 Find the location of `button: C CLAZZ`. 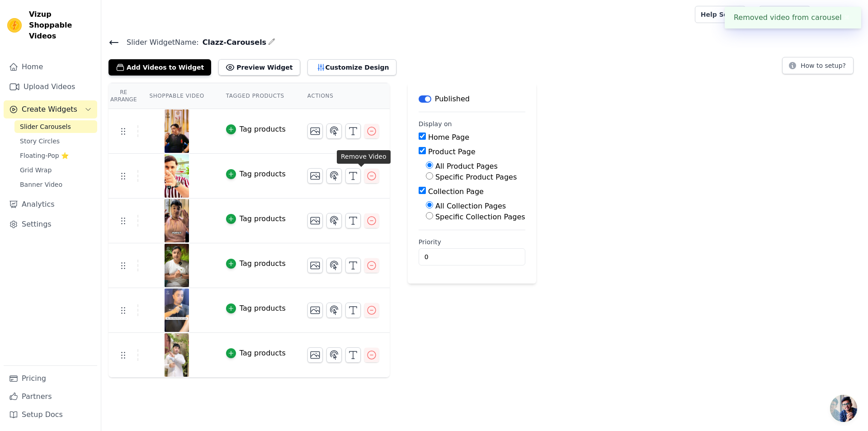

button: C CLAZZ is located at coordinates (839, 14).